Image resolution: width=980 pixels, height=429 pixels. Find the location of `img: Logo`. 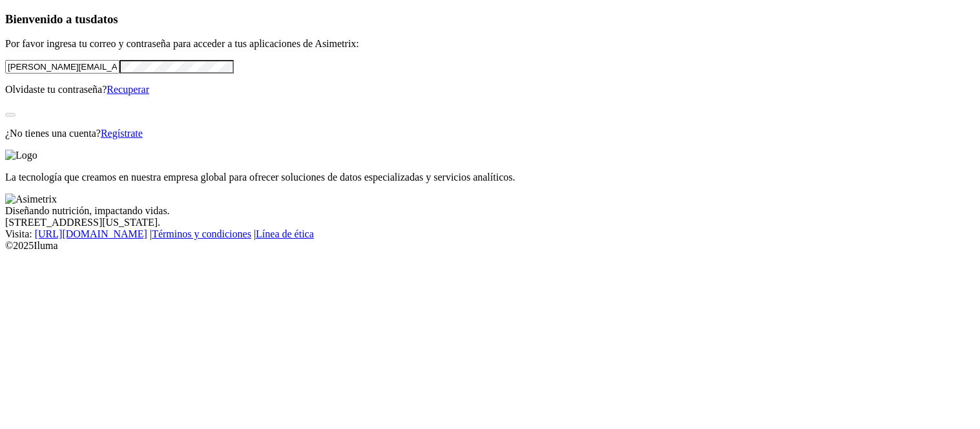

img: Logo is located at coordinates (22, 155).